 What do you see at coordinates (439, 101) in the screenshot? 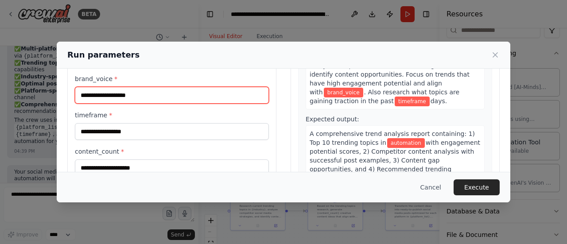
I see `span: days.` at bounding box center [439, 101].